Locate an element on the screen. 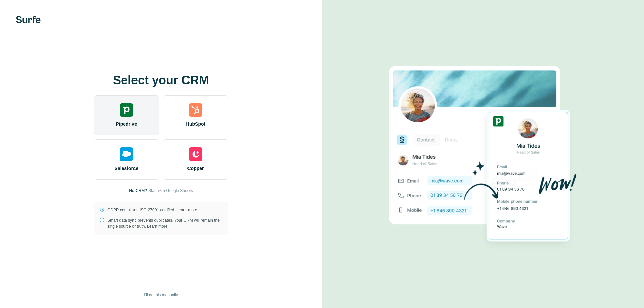 This screenshot has height=308, width=644. img: salesforce's logo is located at coordinates (126, 154).